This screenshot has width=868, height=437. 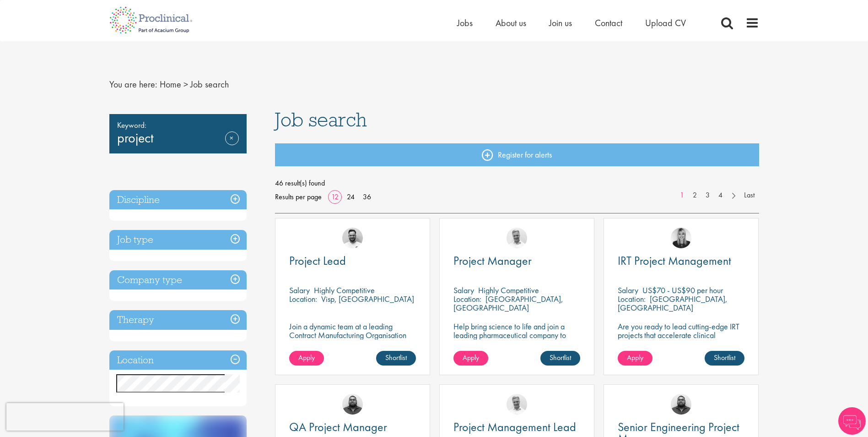 I want to click on h3: Location, so click(x=178, y=360).